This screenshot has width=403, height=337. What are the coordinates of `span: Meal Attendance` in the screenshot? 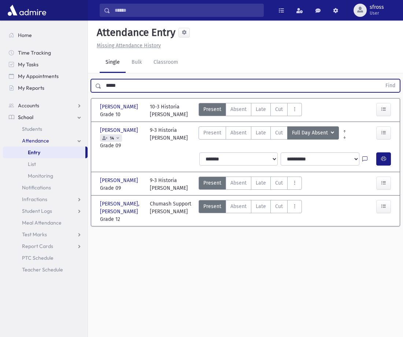 It's located at (42, 223).